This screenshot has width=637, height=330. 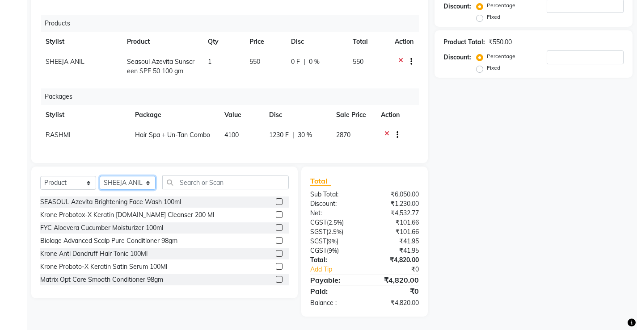 What do you see at coordinates (279, 135) in the screenshot?
I see `span: 1230 F` at bounding box center [279, 135].